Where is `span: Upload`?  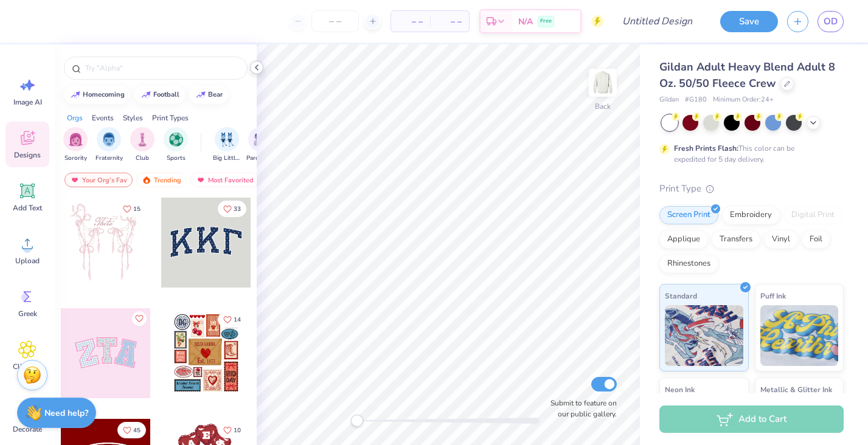 span: Upload is located at coordinates (27, 261).